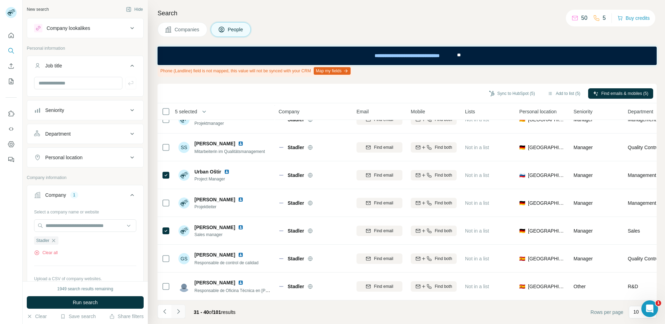 Image resolution: width=665 pixels, height=324 pixels. What do you see at coordinates (85, 110) in the screenshot?
I see `button: Seniority` at bounding box center [85, 110].